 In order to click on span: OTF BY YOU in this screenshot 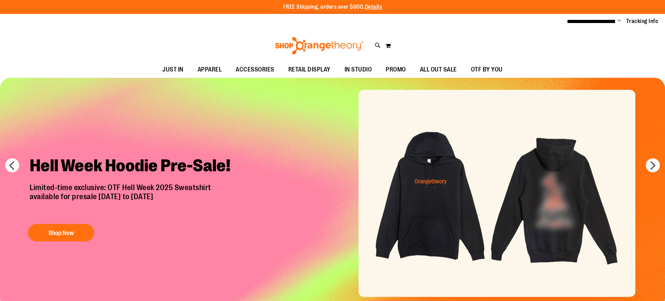, I will do `click(487, 69)`.